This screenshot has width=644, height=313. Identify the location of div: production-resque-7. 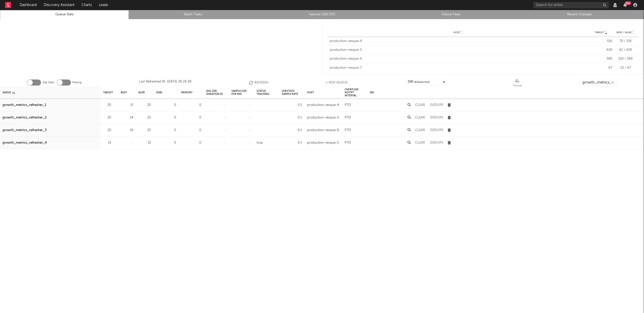
(458, 68).